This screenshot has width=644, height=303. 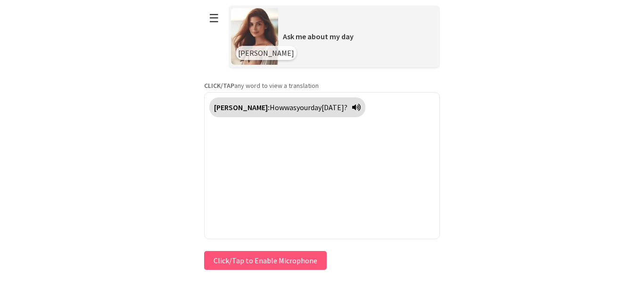 What do you see at coordinates (291, 107) in the screenshot?
I see `span: was` at bounding box center [291, 107].